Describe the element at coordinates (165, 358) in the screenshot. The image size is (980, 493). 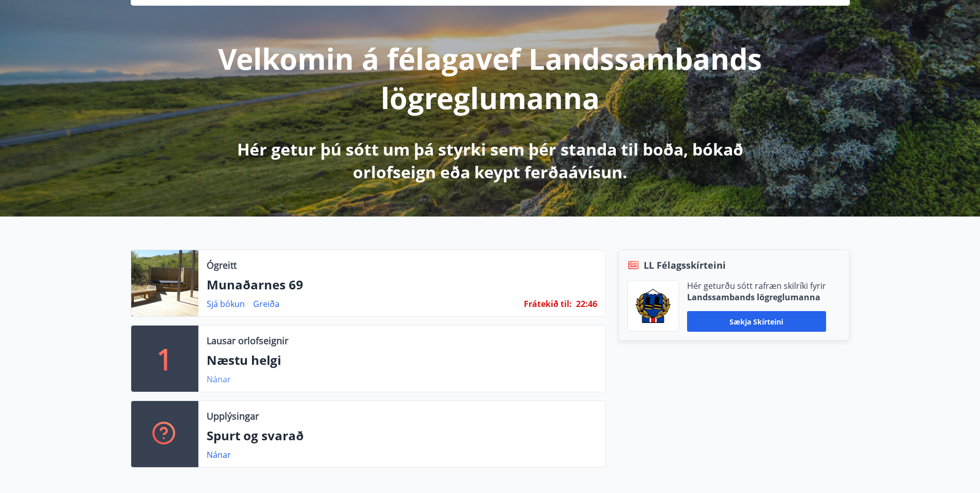
I see `p: 1` at that location.